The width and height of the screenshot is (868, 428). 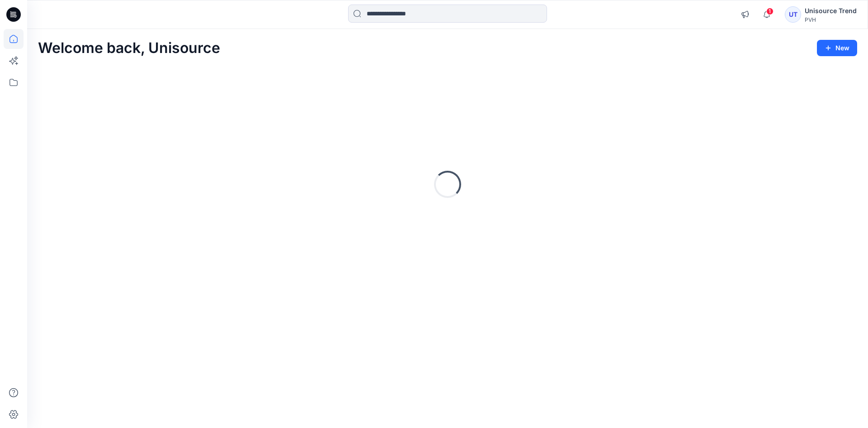 What do you see at coordinates (769, 11) in the screenshot?
I see `span: 1` at bounding box center [769, 11].